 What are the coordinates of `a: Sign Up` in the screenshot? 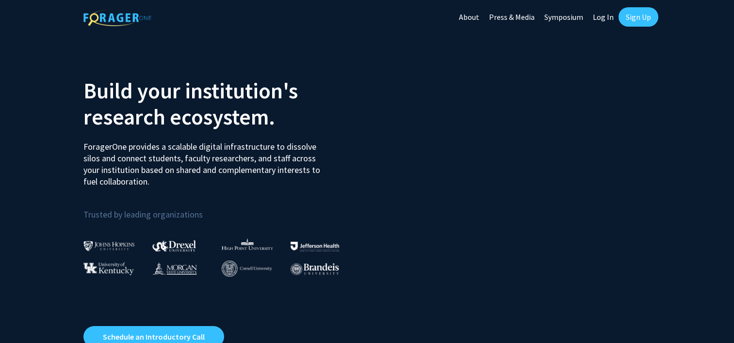 It's located at (638, 17).